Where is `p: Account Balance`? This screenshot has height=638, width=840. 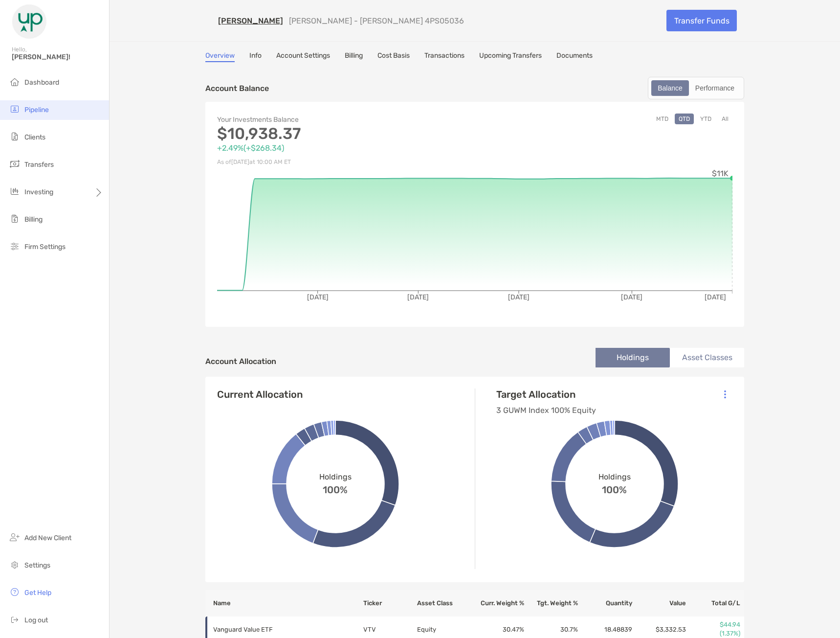 p: Account Balance is located at coordinates (237, 88).